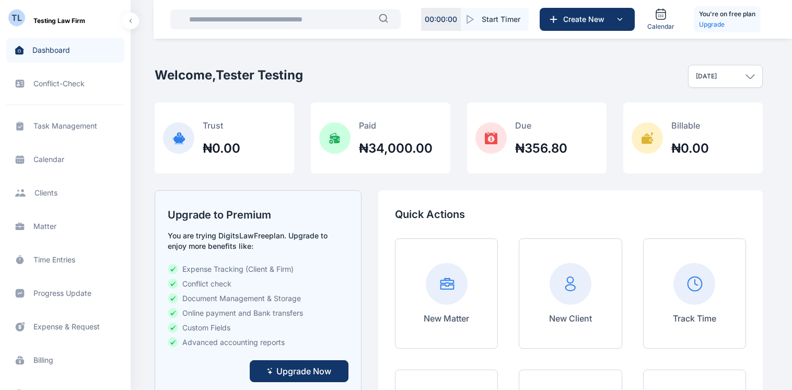  Describe the element at coordinates (229, 75) in the screenshot. I see `h2: Welcome, Tester Testing` at that location.